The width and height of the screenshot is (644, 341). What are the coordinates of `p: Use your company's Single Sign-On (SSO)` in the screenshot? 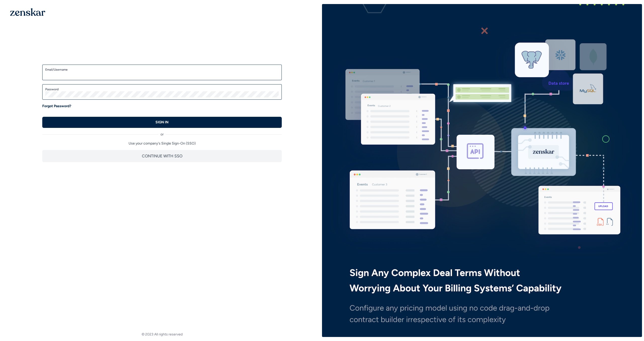 It's located at (162, 143).